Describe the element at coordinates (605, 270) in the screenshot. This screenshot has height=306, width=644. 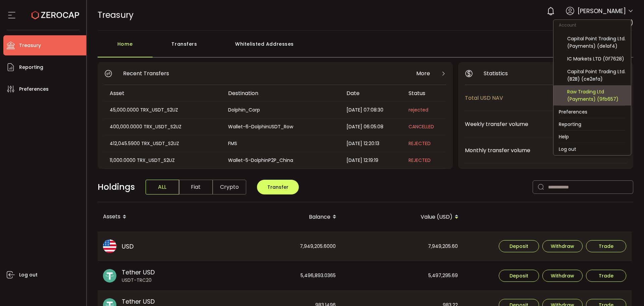
I see `div: Chat Widget` at that location.